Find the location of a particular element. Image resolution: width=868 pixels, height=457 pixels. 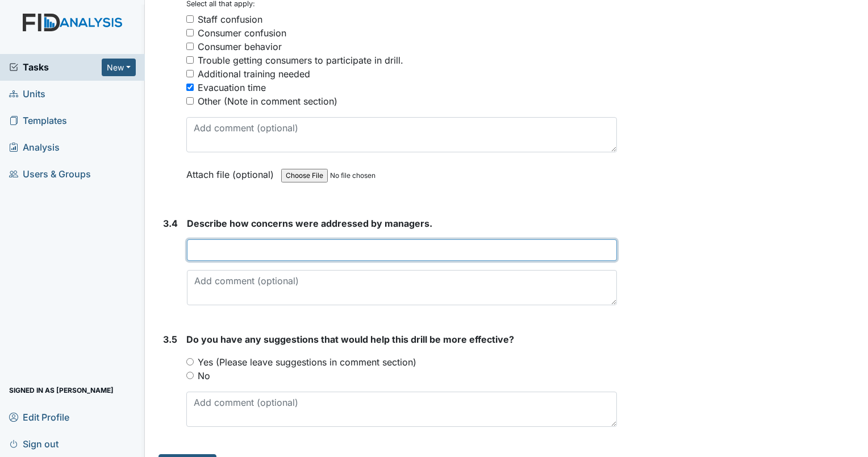

label: Attach file (optional) is located at coordinates (232, 171).